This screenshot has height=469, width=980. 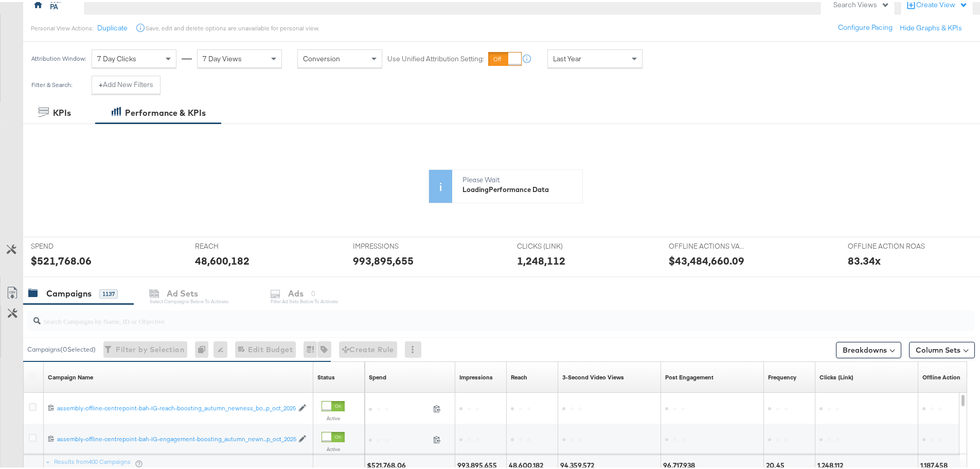 What do you see at coordinates (175, 406) in the screenshot?
I see `div: assembly-offline-centrepoint-bah-IG-reach-boosting_autumn_newness_bo...p_oct_2025` at bounding box center [175, 406].